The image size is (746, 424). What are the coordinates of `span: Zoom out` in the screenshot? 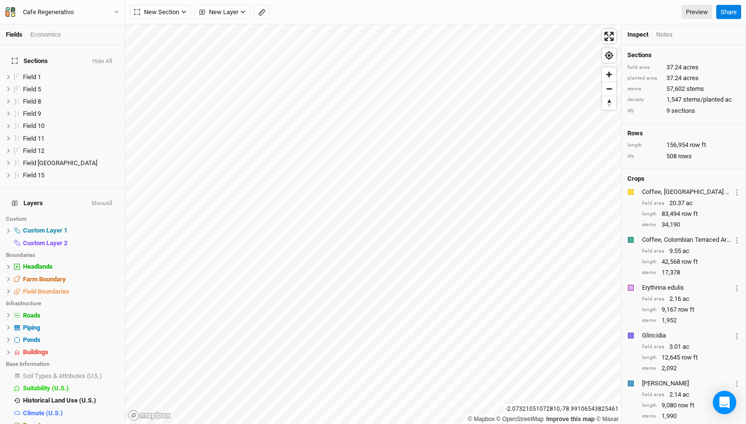 It's located at (609, 89).